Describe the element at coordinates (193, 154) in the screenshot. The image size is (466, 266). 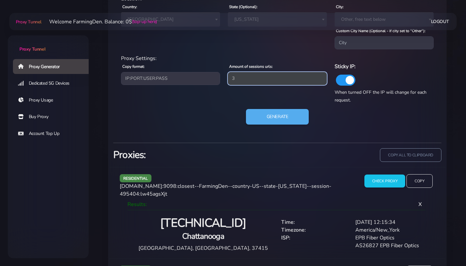
I see `h3: Proxies:` at that location.